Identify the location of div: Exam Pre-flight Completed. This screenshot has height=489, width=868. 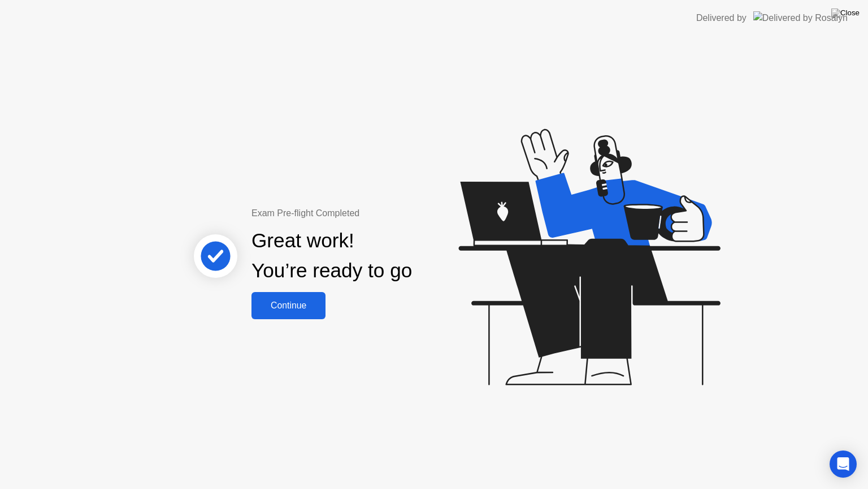
(368, 213).